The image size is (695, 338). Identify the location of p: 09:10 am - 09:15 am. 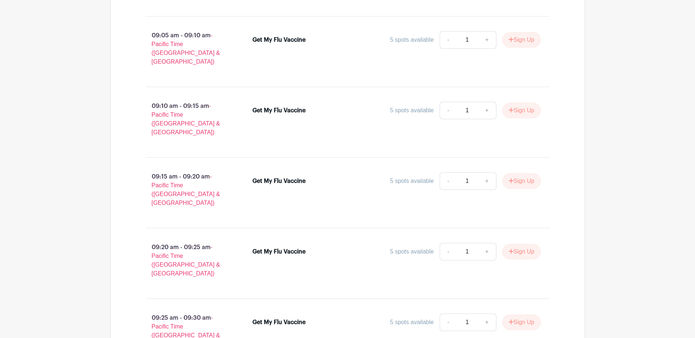
(188, 119).